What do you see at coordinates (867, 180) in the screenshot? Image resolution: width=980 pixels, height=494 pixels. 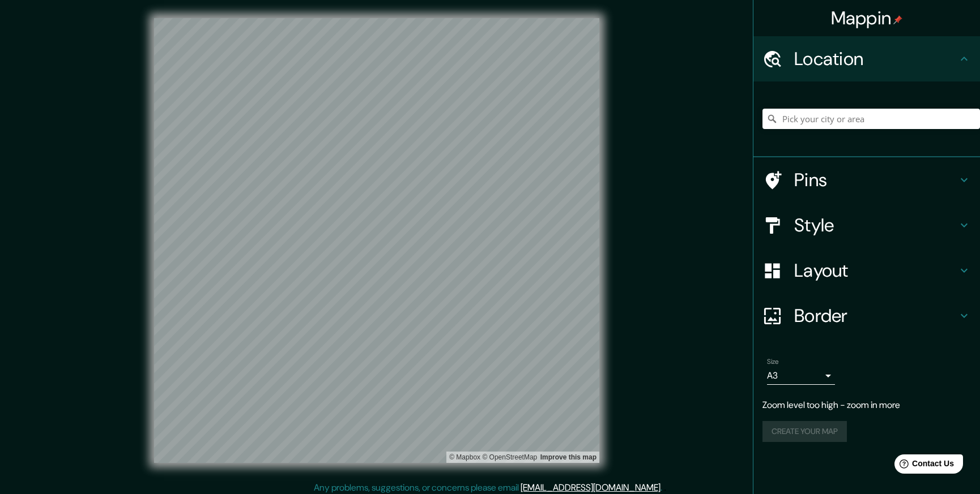 I see `div: Pins` at bounding box center [867, 180].